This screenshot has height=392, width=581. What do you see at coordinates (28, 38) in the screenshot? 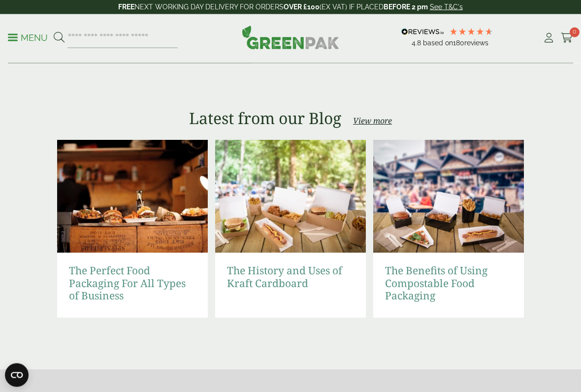
I see `p: Menu` at bounding box center [28, 38].